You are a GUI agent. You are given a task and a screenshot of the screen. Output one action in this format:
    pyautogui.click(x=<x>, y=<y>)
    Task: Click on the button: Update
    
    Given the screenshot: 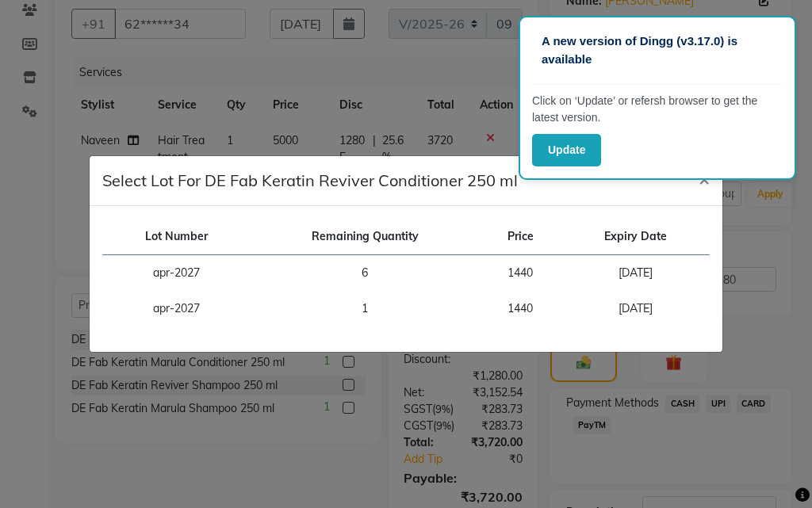 What is the action you would take?
    pyautogui.click(x=566, y=150)
    